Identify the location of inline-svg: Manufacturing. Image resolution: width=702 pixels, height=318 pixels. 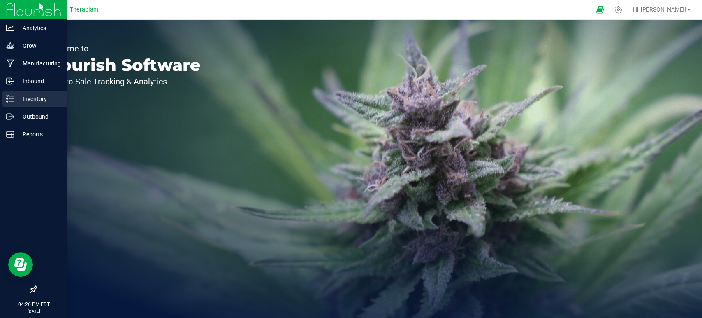
(10, 63).